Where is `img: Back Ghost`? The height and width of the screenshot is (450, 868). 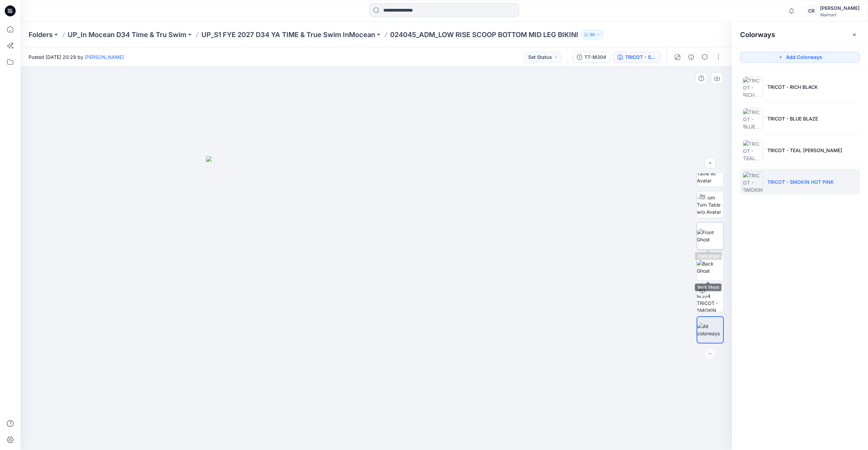
img: Back Ghost is located at coordinates (710, 267).